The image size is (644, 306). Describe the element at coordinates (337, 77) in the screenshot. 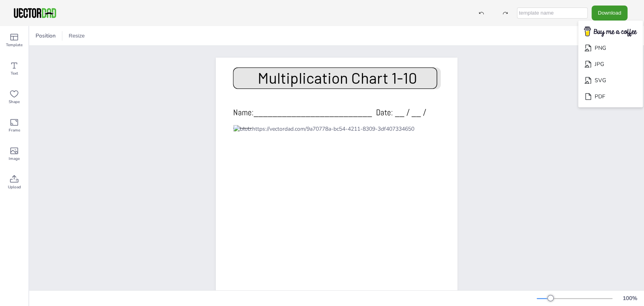

I see `span: Multiplication Chart 1-10` at that location.